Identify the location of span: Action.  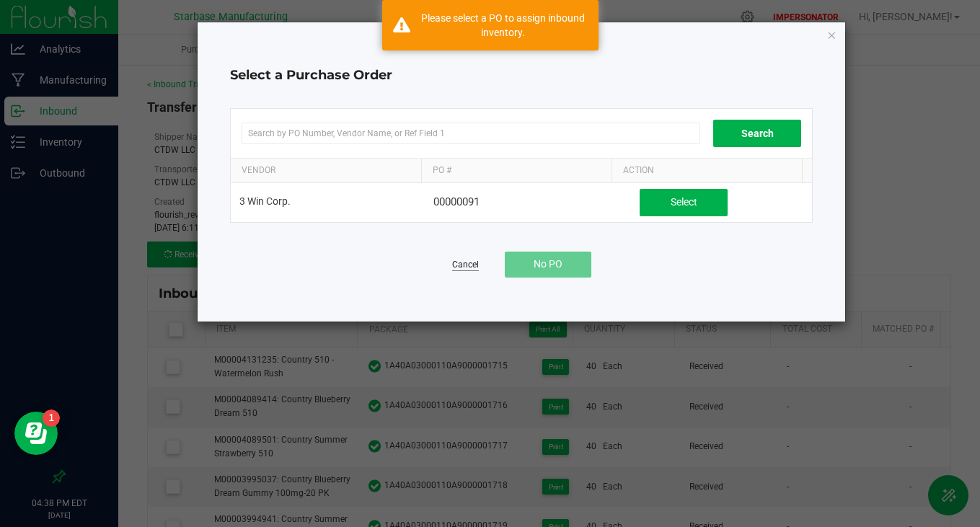
(638, 170).